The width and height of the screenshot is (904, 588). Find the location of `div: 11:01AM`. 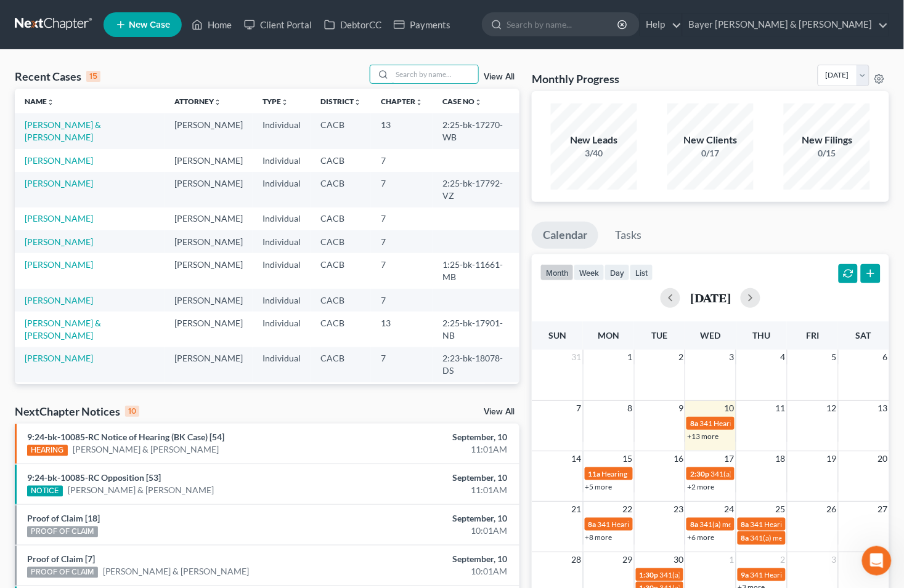

div: 11:01AM is located at coordinates (432, 450).